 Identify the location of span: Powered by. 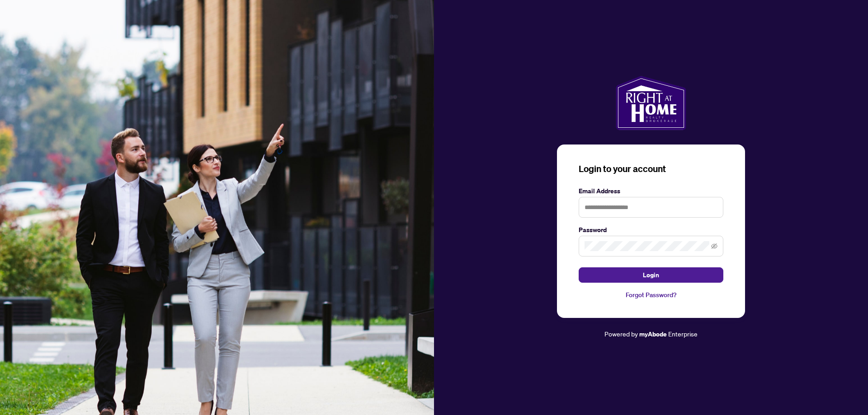
(621, 334).